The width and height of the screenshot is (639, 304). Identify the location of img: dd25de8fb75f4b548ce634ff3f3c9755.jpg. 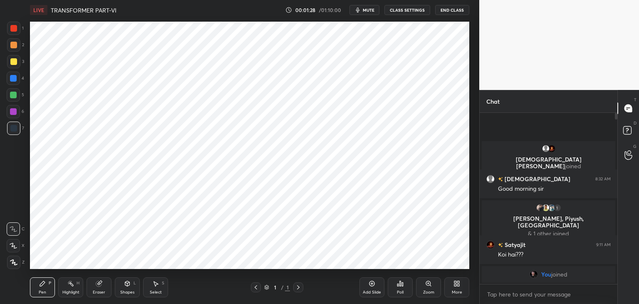
(552, 208).